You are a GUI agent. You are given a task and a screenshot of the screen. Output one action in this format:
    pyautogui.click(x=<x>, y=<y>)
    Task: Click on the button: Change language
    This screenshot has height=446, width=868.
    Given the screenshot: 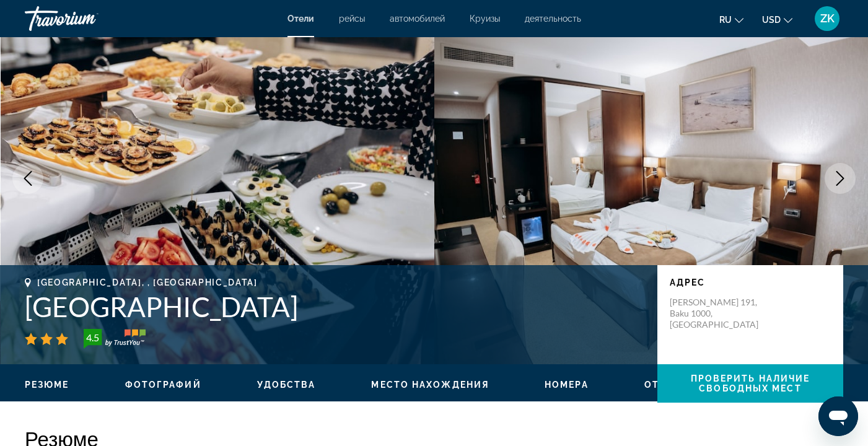 What is the action you would take?
    pyautogui.click(x=731, y=19)
    